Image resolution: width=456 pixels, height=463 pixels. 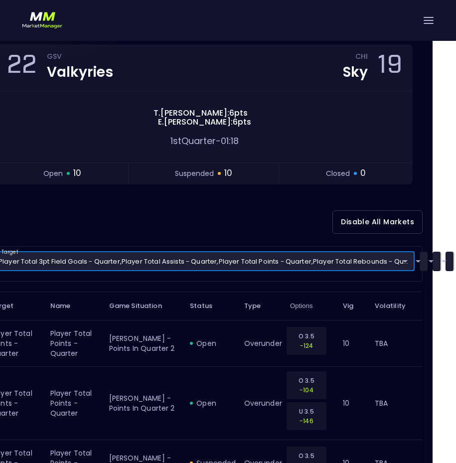 I want to click on span: Vig, so click(x=354, y=306).